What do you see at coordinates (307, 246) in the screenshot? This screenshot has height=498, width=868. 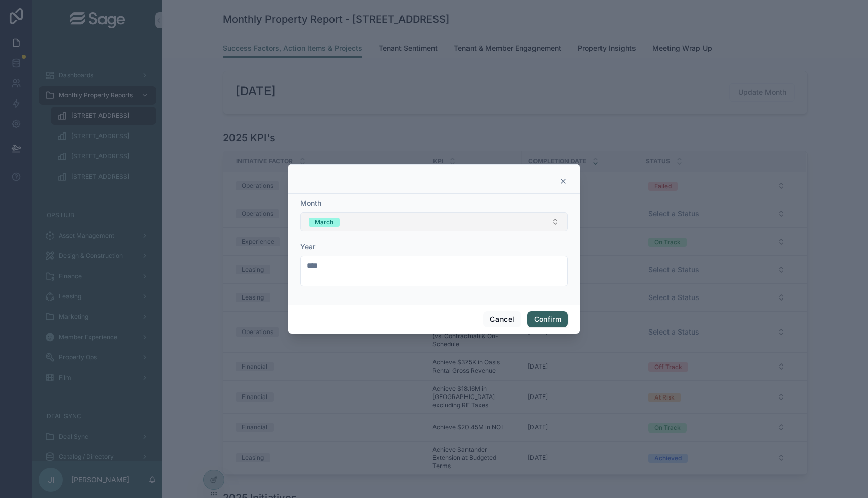 I see `span: Year` at bounding box center [307, 246].